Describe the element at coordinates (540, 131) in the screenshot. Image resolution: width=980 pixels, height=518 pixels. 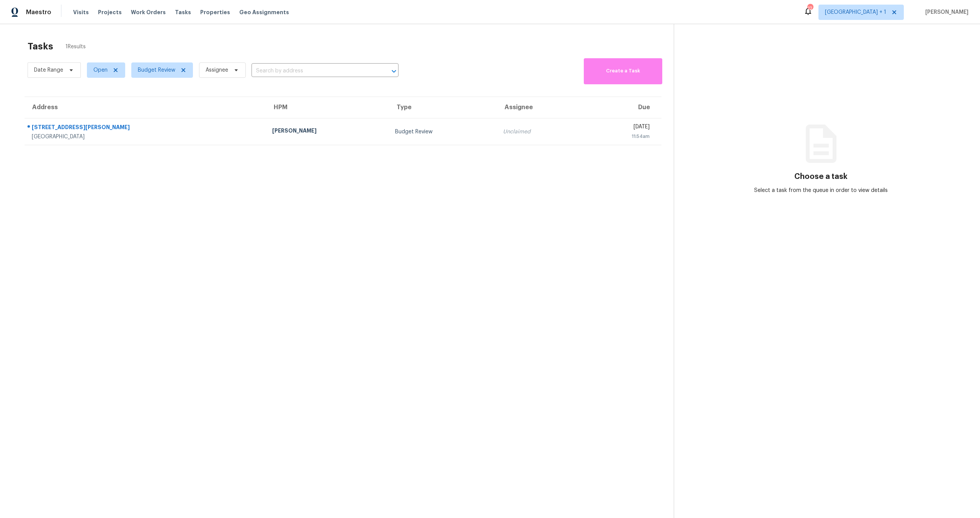
I see `div: Unclaimed` at that location.